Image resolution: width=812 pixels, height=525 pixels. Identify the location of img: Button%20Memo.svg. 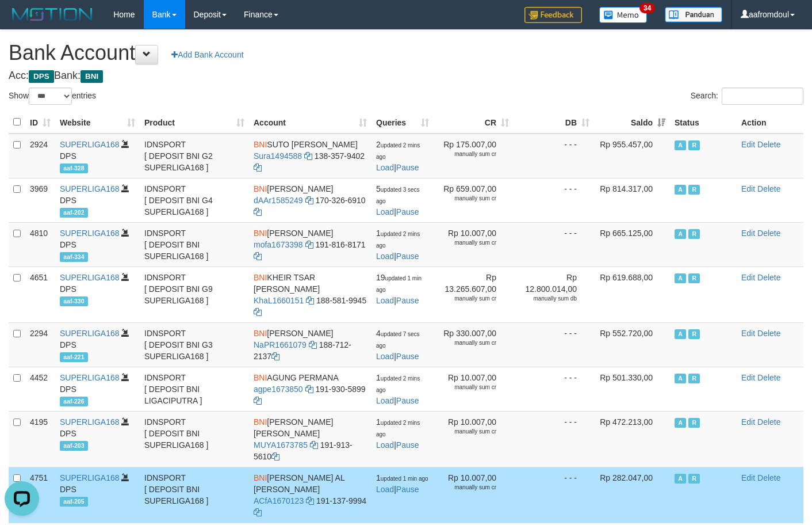
(623, 15).